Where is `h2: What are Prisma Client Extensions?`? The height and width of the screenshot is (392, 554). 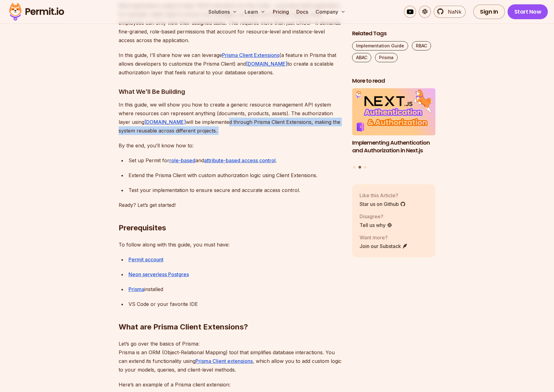
h2: What are Prisma Client Extensions? is located at coordinates (231, 314).